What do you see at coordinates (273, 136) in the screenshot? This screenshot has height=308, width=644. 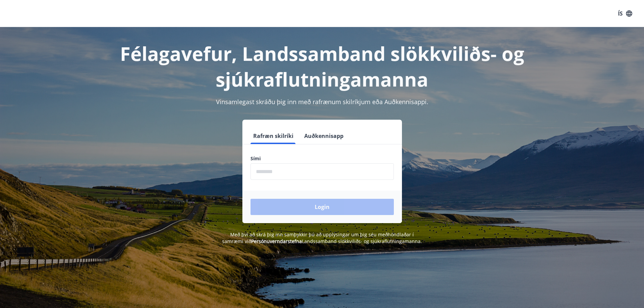 I see `button: Rafræn skilríki` at bounding box center [273, 136].